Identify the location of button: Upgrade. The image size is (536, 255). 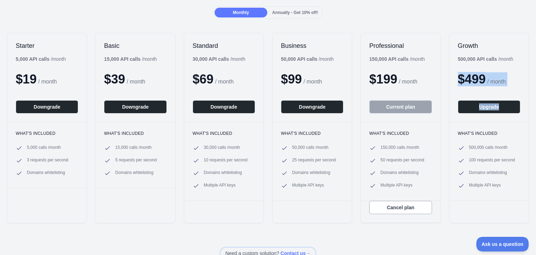
(489, 107).